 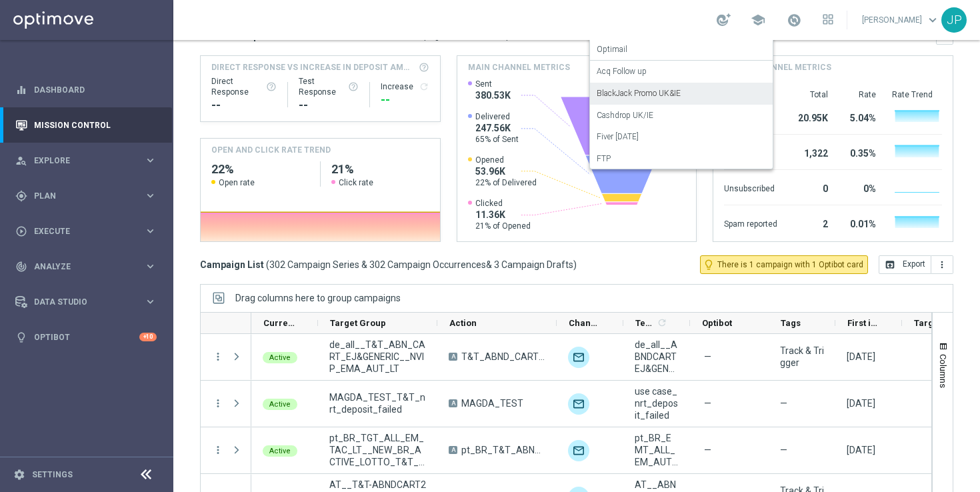 What do you see at coordinates (790, 264) in the screenshot?
I see `span: There is 1 campaign with 1 Optibot card` at bounding box center [790, 264].